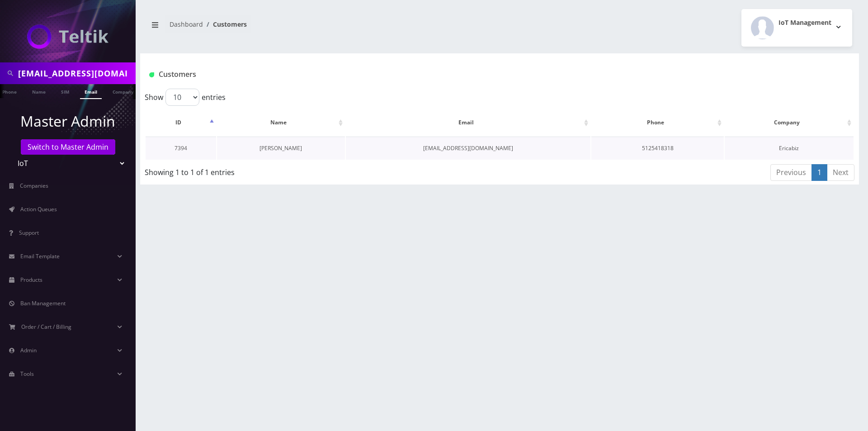 This screenshot has height=431, width=868. I want to click on th: Company: activate to sort column ascending, so click(789, 122).